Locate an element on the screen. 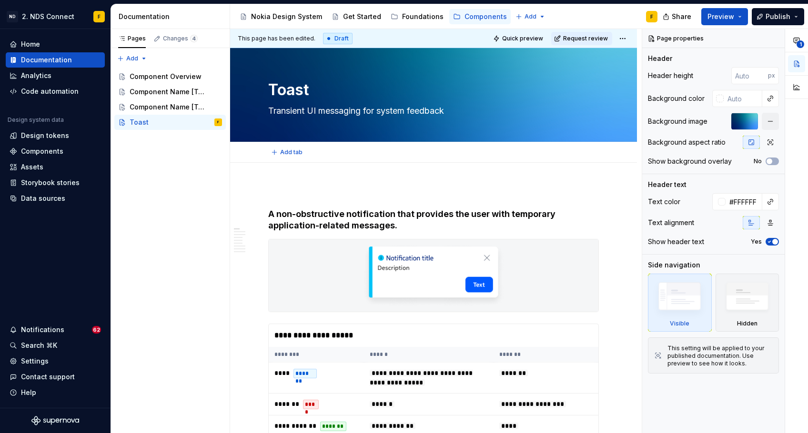  div: Search ⌘K is located at coordinates (39, 346).